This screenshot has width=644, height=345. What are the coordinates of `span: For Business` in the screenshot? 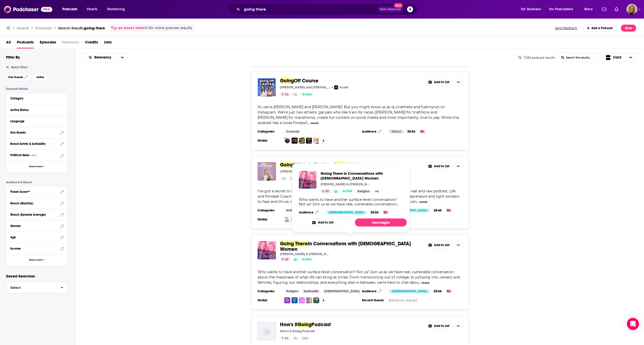 It's located at (531, 10).